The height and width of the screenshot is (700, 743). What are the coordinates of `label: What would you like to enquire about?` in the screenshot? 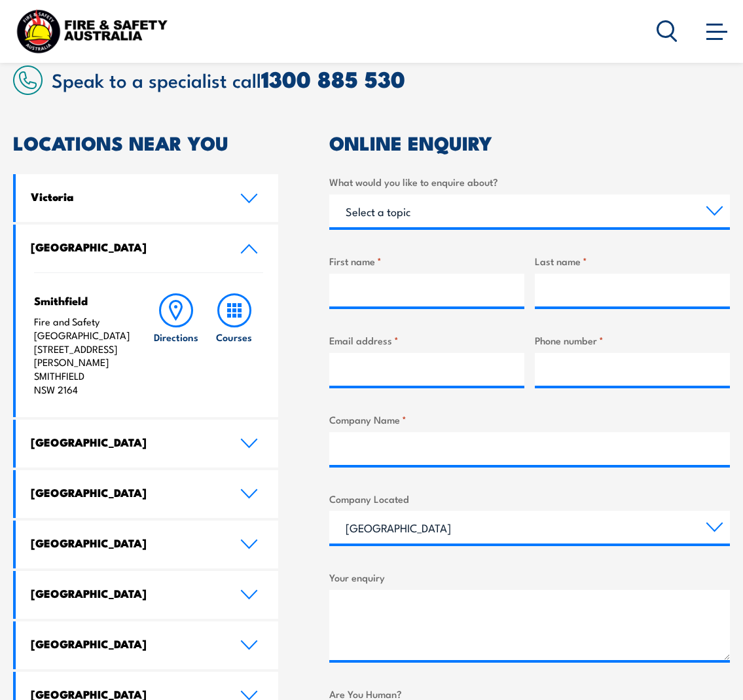 It's located at (530, 181).